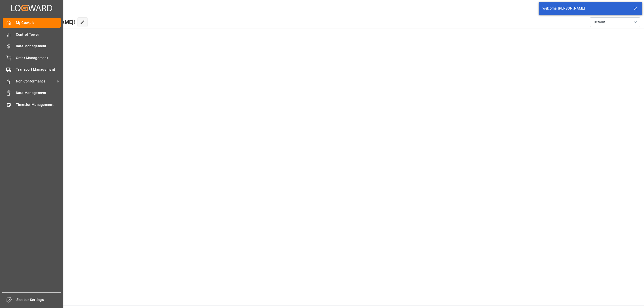  I want to click on a: Rate Management, so click(32, 46).